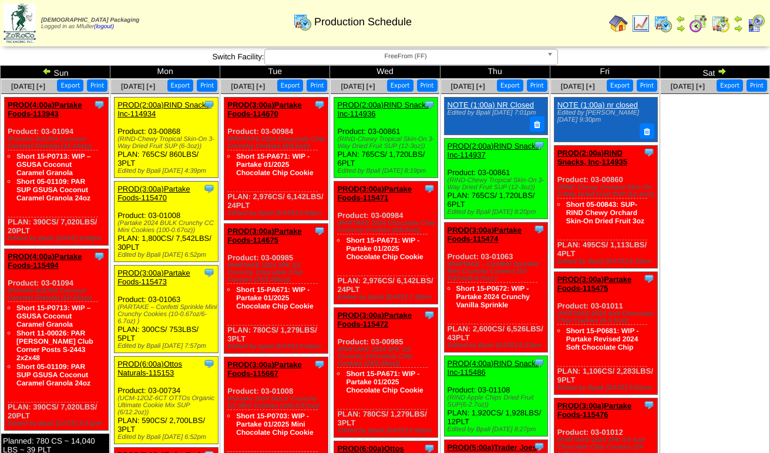  What do you see at coordinates (387, 227) in the screenshot?
I see `div: (PARTAKE 2024 Chocolate Chip Crunchy Cookies (6/5.5oz))` at bounding box center [387, 227].